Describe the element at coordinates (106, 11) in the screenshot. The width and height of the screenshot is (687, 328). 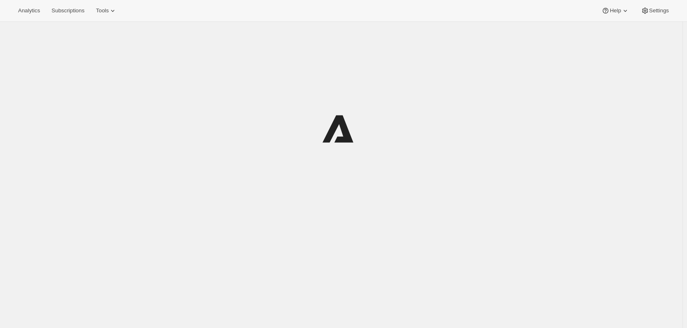
I see `button: Tools` at that location.